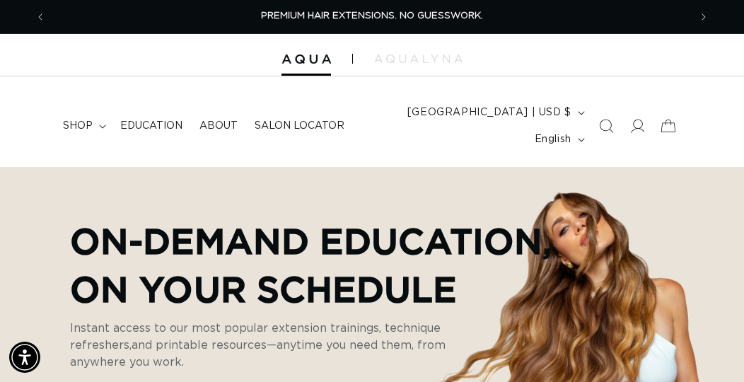 The height and width of the screenshot is (382, 744). I want to click on a: About, so click(218, 126).